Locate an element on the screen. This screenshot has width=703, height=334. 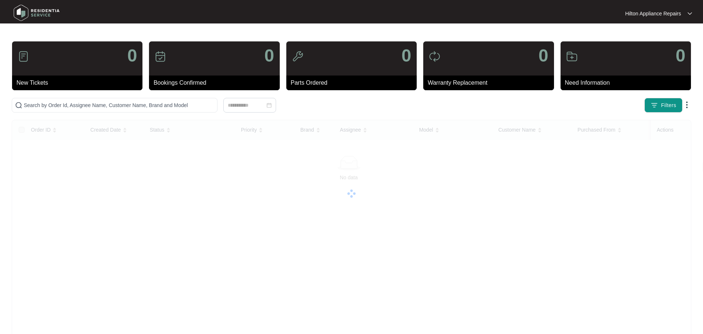
p: New Tickets is located at coordinates (79, 83).